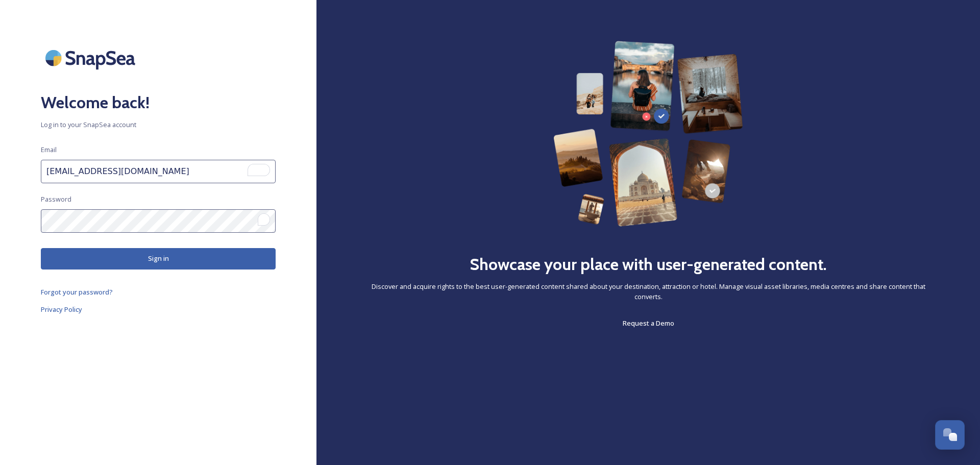 The height and width of the screenshot is (465, 980). Describe the element at coordinates (158, 124) in the screenshot. I see `span: Log in to your SnapSea account` at that location.